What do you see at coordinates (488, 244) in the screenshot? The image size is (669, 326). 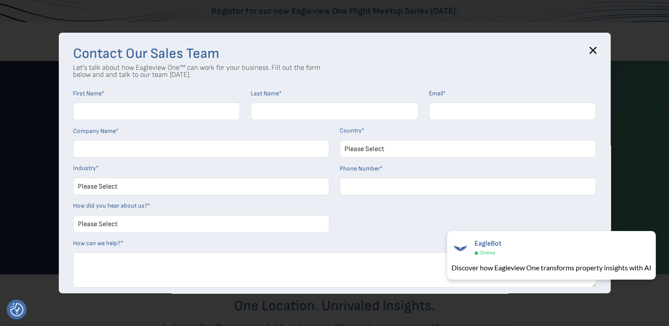 I see `span: EagleBot` at bounding box center [488, 244].